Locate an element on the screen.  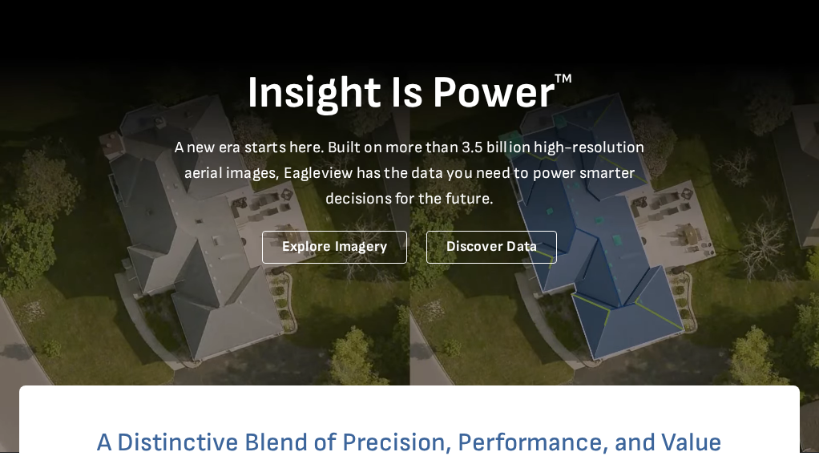
a: Discover Data is located at coordinates (491, 247).